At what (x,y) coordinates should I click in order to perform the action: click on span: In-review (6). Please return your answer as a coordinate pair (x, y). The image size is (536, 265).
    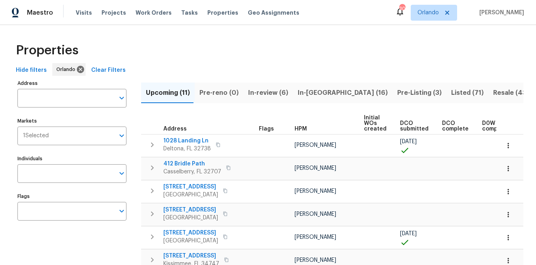
    Looking at the image, I should click on (268, 93).